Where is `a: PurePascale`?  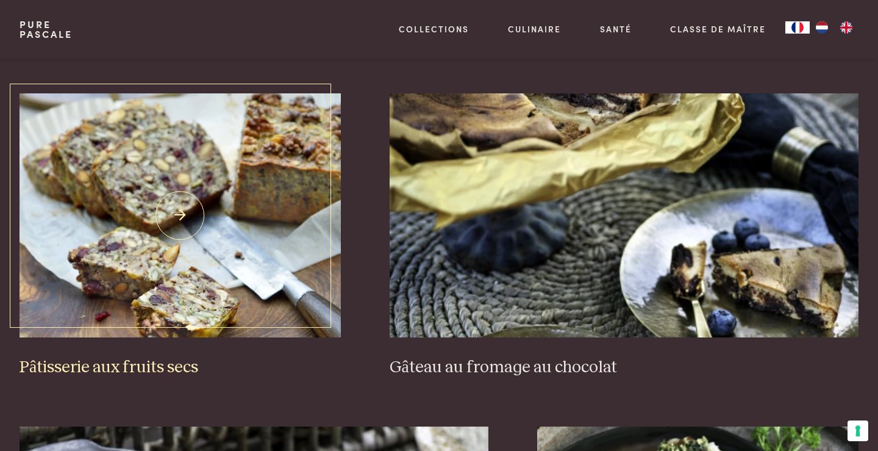
a: PurePascale is located at coordinates (46, 29).